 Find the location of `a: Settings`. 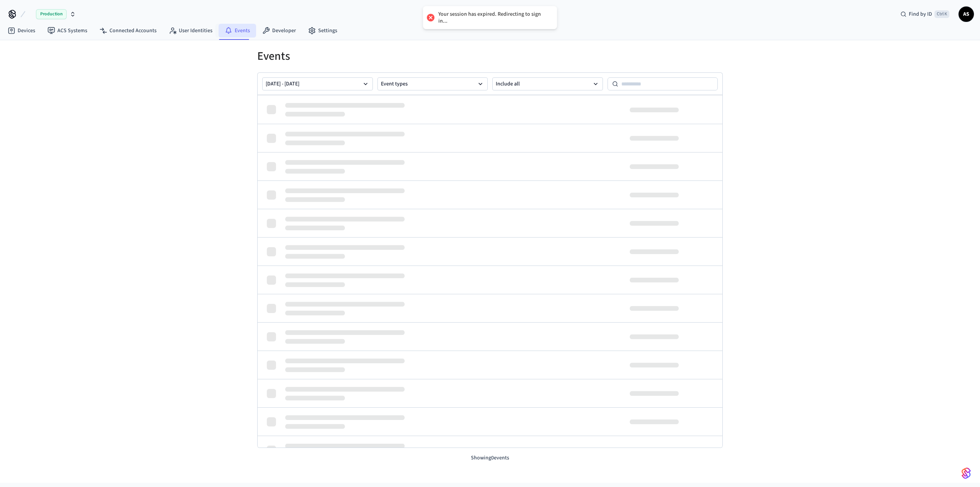

a: Settings is located at coordinates (323, 30).